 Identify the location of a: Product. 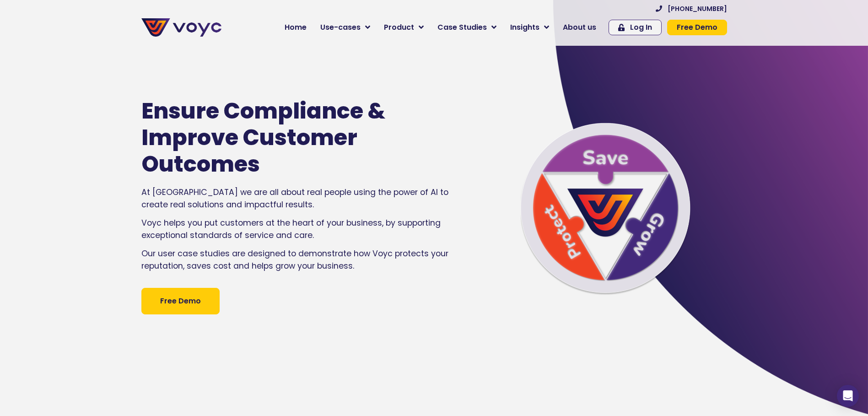
(403, 28).